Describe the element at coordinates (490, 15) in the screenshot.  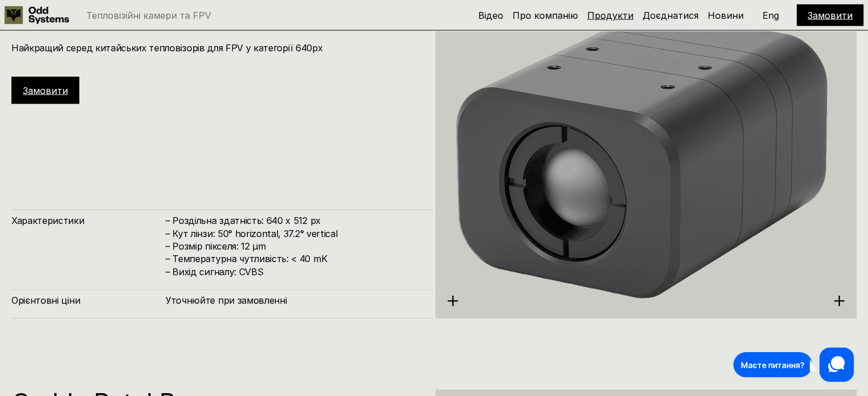
I see `a: Відео` at that location.